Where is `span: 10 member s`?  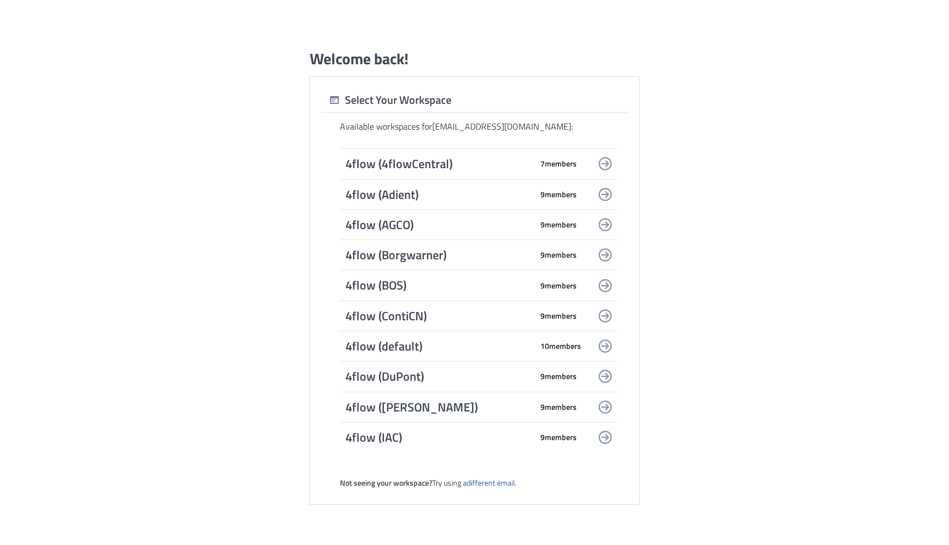 span: 10 member s is located at coordinates (561, 346).